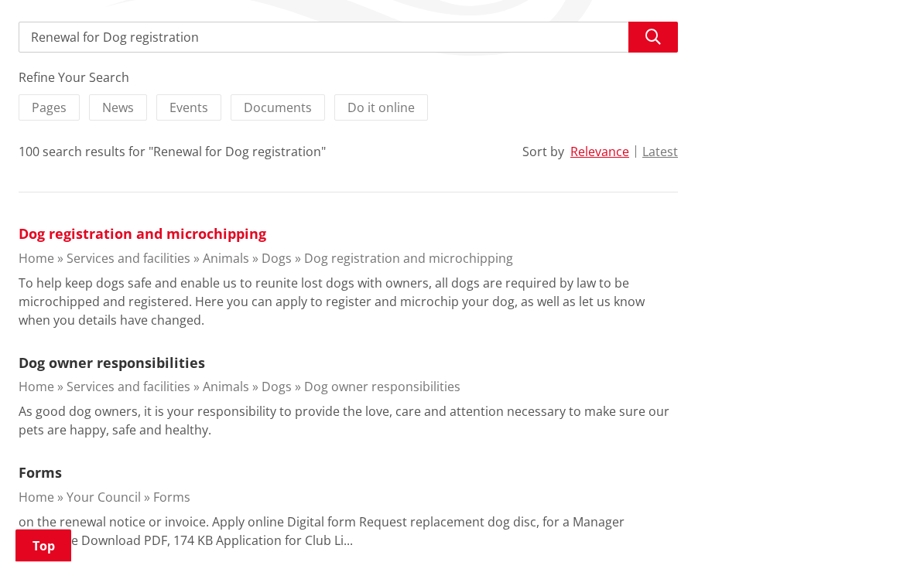 This screenshot has height=562, width=924. I want to click on p: As good dog owners, it is your responsibility to provide the love, care and attention necessary t..., so click(349, 422).